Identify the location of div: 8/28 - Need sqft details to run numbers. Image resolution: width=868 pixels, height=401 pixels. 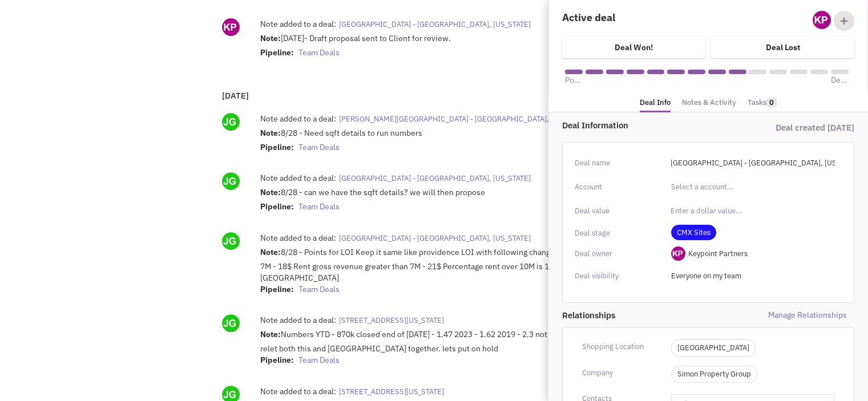
(462, 142).